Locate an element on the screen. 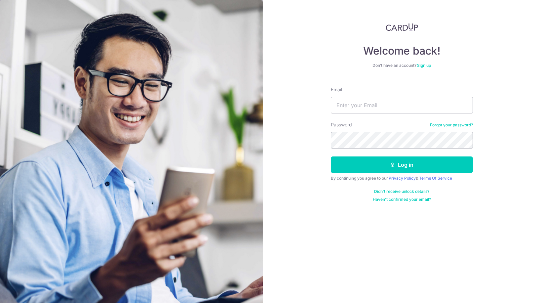  a: Sign up is located at coordinates (424, 65).